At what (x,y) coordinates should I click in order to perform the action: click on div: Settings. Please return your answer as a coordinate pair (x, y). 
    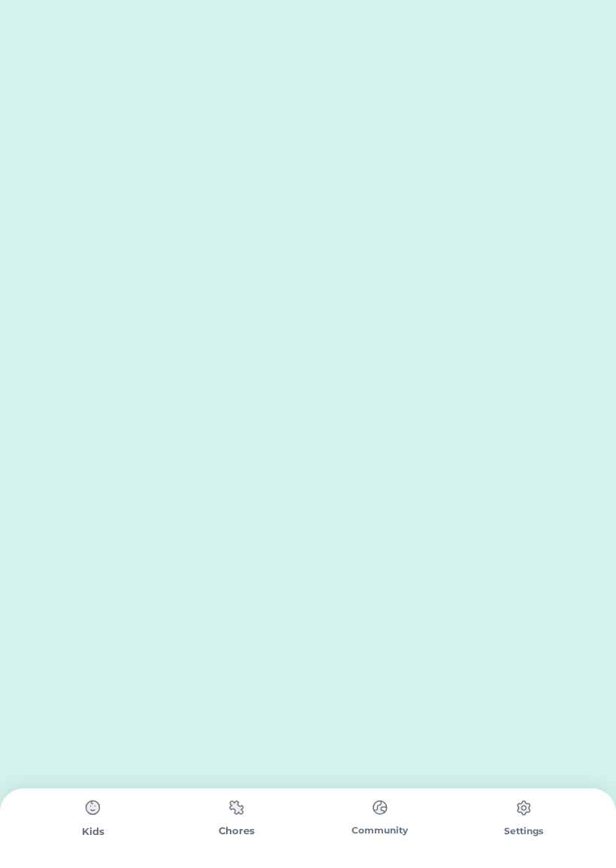
    Looking at the image, I should click on (523, 831).